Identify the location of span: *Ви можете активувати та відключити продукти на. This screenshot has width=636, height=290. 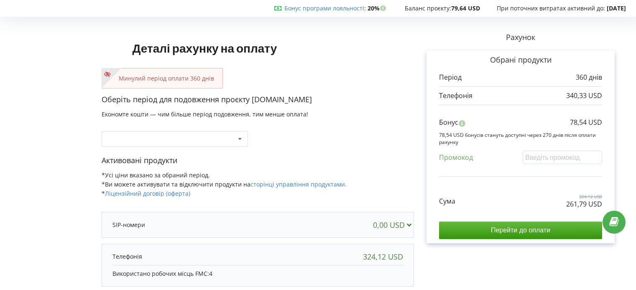
(224, 184).